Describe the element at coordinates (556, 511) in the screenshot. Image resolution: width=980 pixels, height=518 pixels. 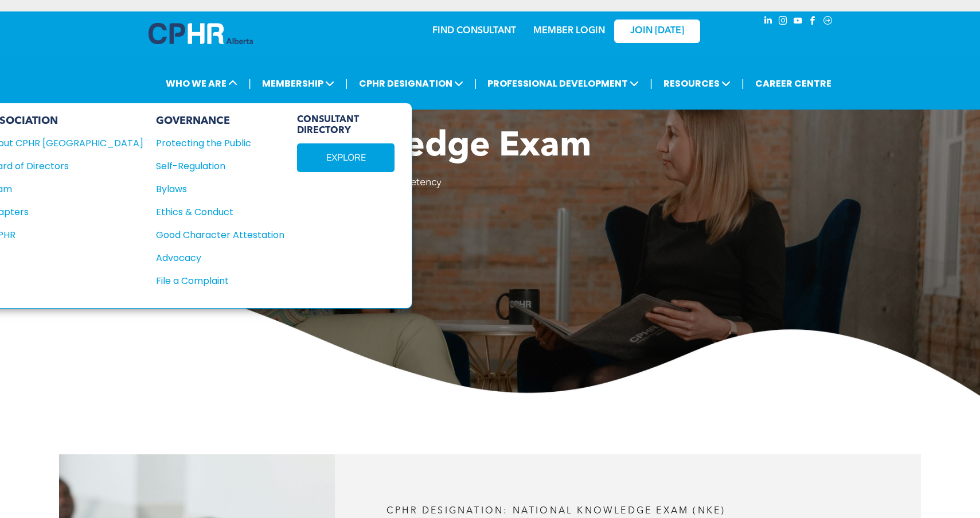
I see `span: CPHR DESIGNATION: National Knowledge Exam (NKE)` at that location.